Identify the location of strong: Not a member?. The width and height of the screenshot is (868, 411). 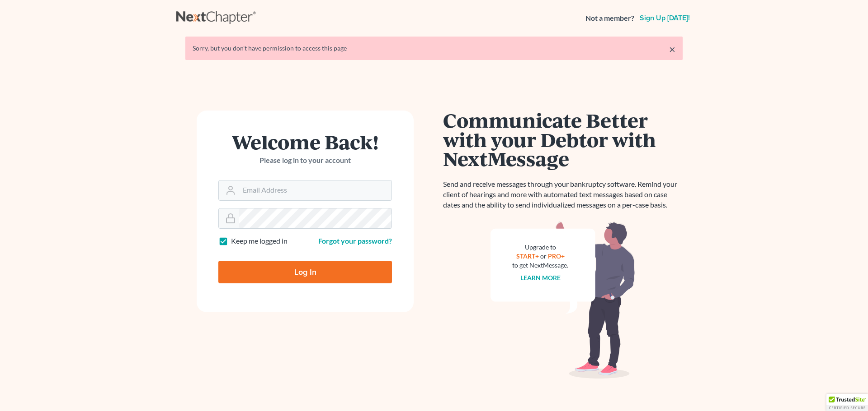
(610, 18).